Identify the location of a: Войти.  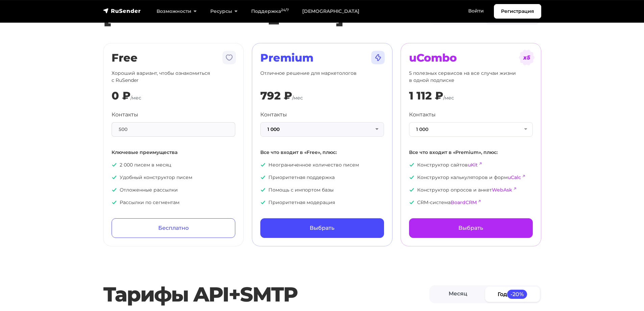
(476, 11).